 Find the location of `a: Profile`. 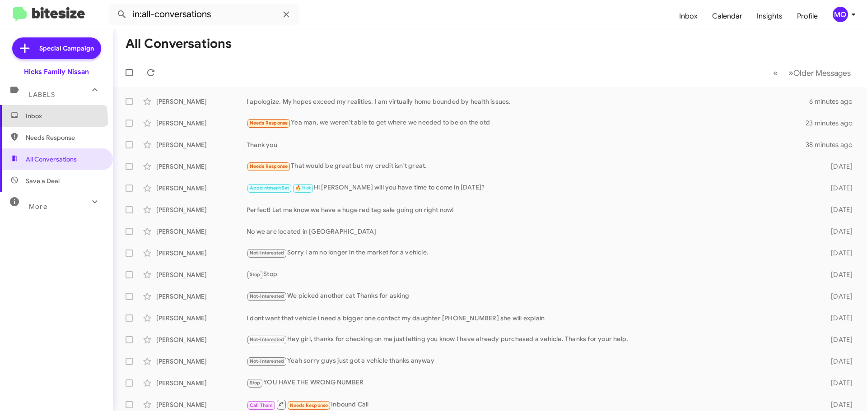

a: Profile is located at coordinates (807, 16).